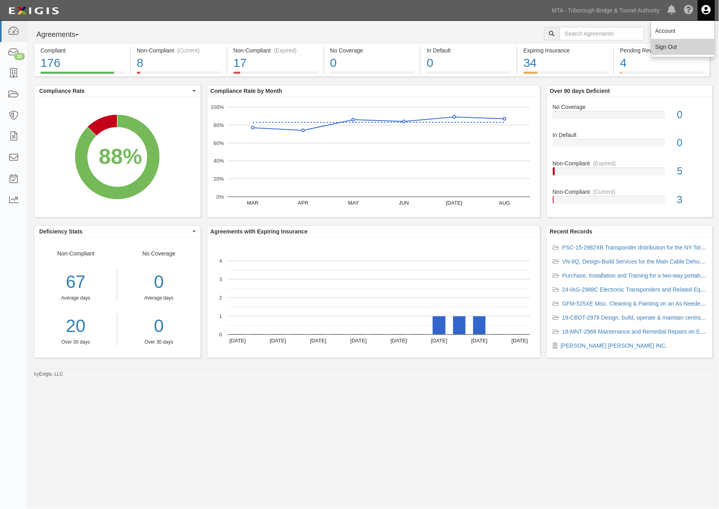 The width and height of the screenshot is (719, 509). Describe the element at coordinates (692, 171) in the screenshot. I see `div: 5` at that location.